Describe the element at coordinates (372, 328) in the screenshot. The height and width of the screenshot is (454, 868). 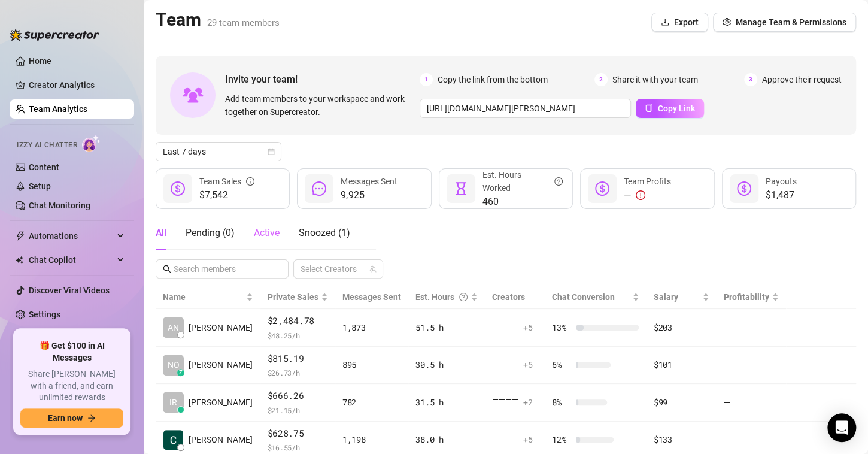
I see `div: 1,873` at that location.